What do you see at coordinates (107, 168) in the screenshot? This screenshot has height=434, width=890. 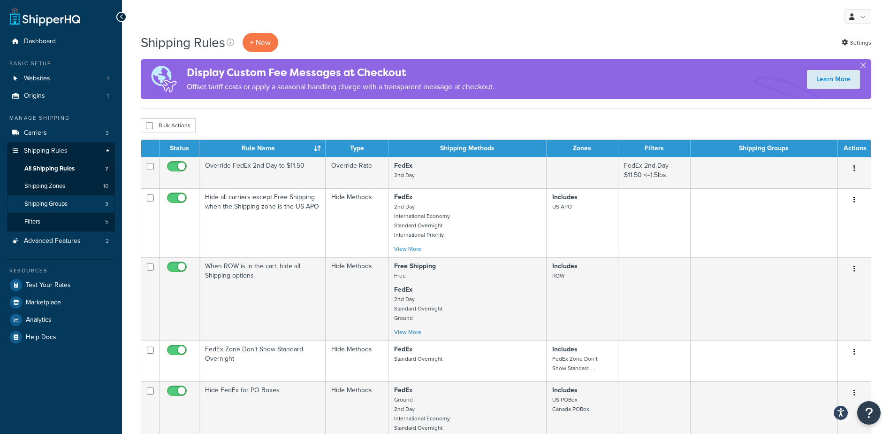 I see `span: 7` at bounding box center [107, 168].